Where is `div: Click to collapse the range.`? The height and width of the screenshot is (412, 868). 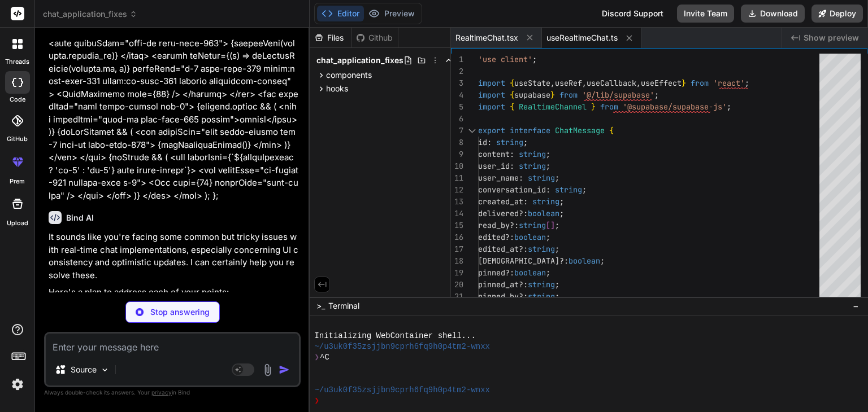
div: Click to collapse the range. is located at coordinates (472, 130).